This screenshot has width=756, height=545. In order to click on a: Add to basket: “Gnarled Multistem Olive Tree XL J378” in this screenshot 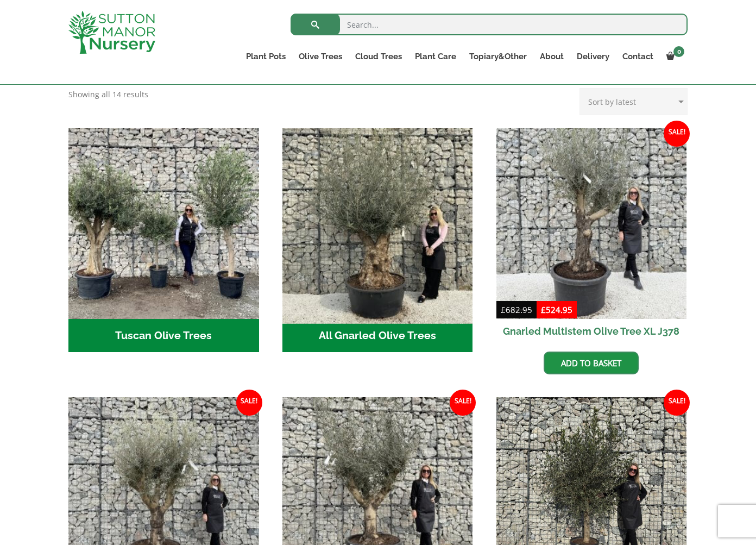, I will do `click(591, 363)`.